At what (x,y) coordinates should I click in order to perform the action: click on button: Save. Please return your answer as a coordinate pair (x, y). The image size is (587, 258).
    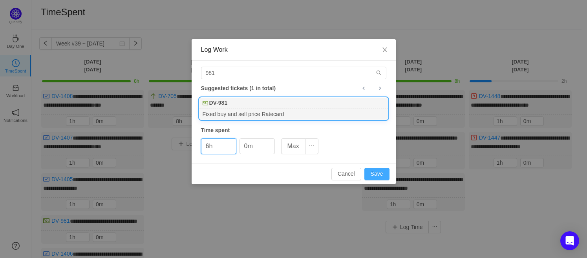
    Looking at the image, I should click on (377, 174).